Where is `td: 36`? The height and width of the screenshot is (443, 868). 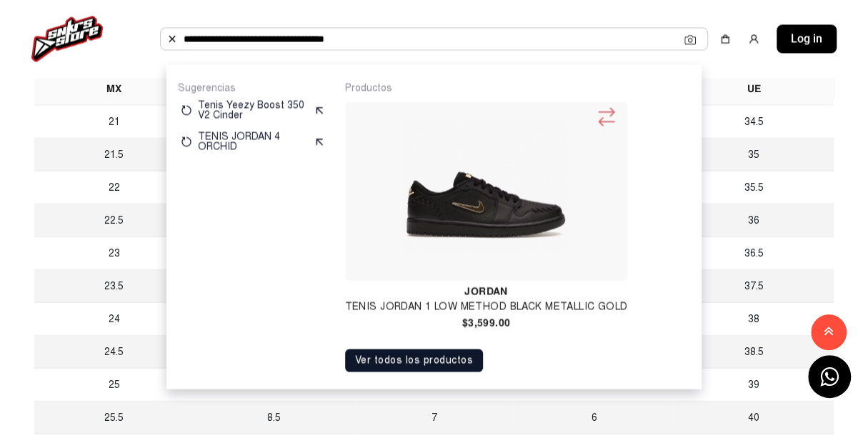 td: 36 is located at coordinates (754, 220).